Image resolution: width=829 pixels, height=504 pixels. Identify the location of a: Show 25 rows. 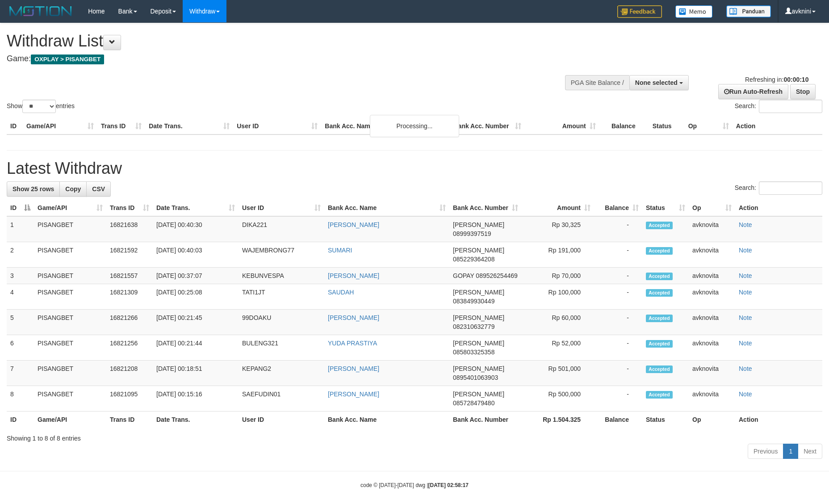
(33, 189).